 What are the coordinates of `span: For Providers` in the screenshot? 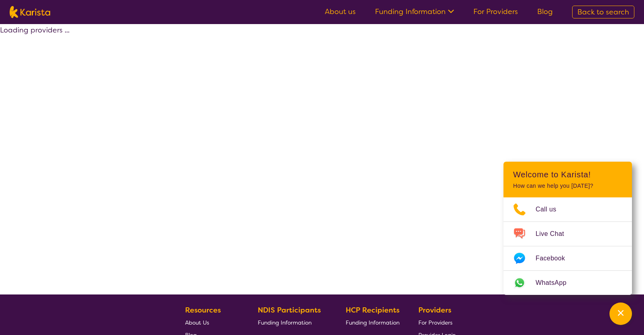 It's located at (435, 322).